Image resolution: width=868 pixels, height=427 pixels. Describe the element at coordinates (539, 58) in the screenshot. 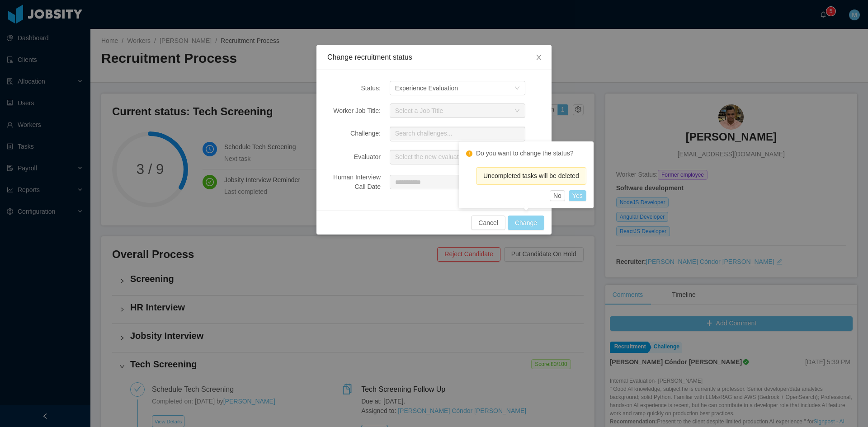

I see `button: Close` at that location.